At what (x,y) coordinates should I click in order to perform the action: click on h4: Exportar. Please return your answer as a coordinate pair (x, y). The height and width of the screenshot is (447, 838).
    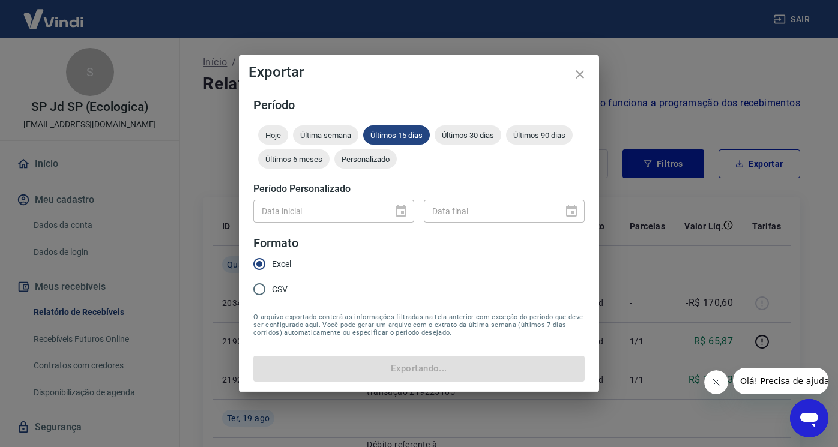
    Looking at the image, I should click on (419, 72).